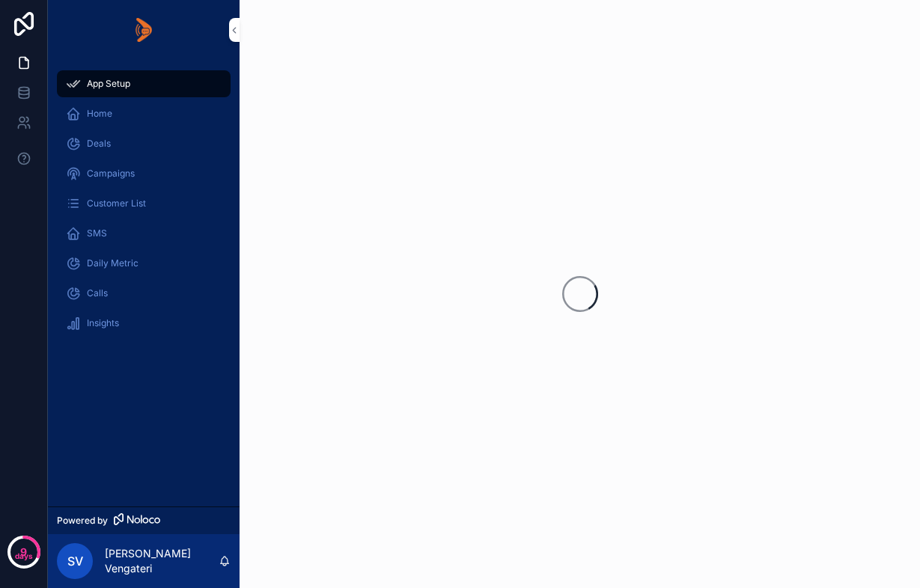  I want to click on a: Powered by, so click(144, 520).